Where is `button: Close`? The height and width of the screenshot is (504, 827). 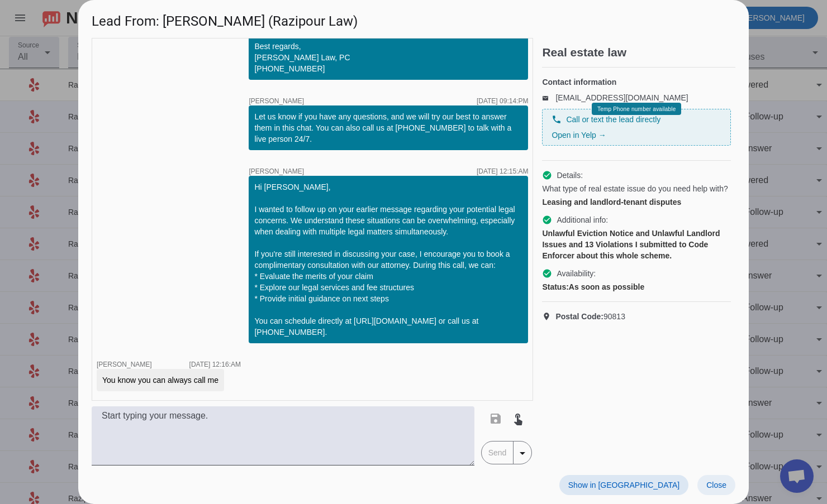 button: Close is located at coordinates (716, 485).